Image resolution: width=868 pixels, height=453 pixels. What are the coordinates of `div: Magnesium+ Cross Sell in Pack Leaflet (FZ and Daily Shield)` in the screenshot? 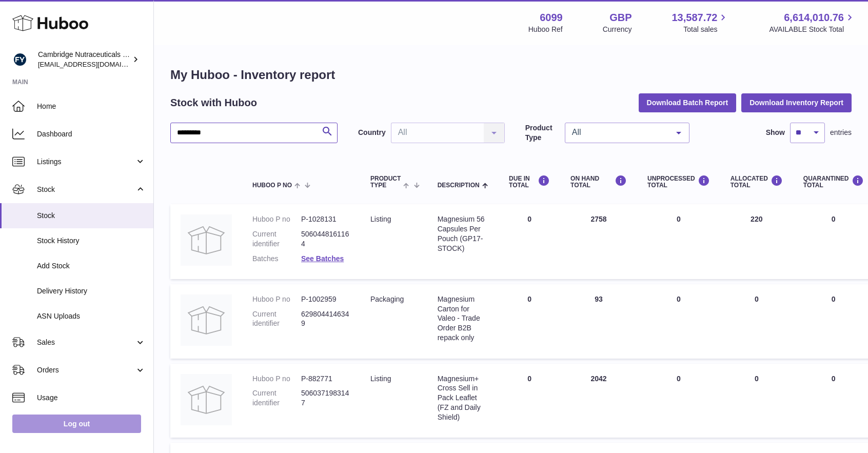 It's located at (463, 398).